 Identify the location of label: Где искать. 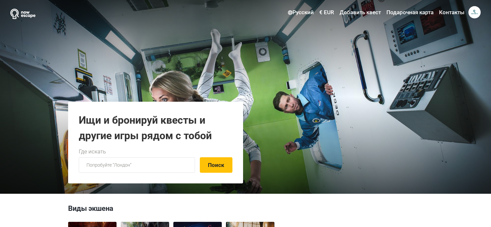
(92, 152).